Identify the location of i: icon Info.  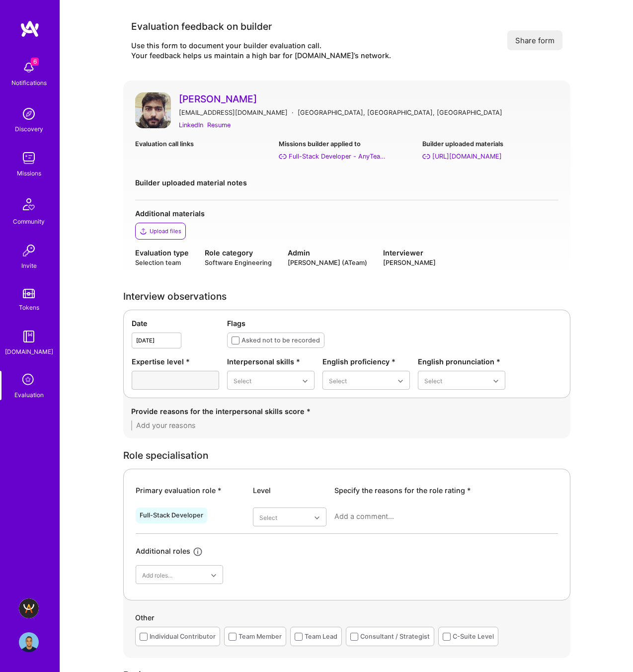
(198, 552).